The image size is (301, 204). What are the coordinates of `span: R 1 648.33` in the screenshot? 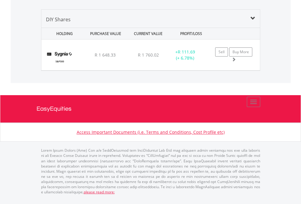 It's located at (105, 55).